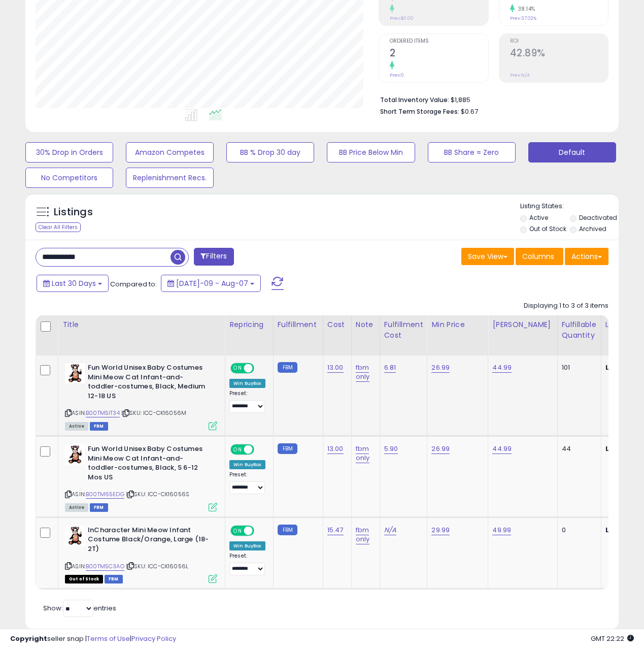 Image resolution: width=644 pixels, height=649 pixels. Describe the element at coordinates (404, 330) in the screenshot. I see `div: Fulfillment Cost` at that location.